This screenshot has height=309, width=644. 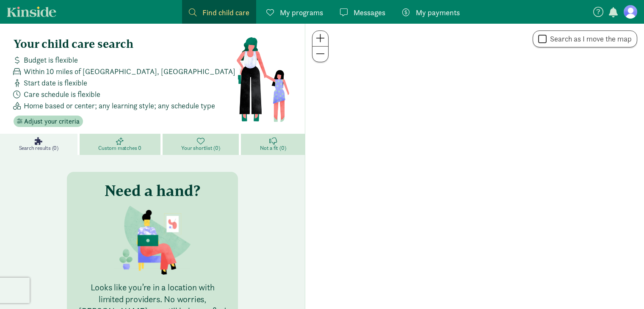 What do you see at coordinates (121, 145) in the screenshot?
I see `a: Custom matches 0` at bounding box center [121, 145].